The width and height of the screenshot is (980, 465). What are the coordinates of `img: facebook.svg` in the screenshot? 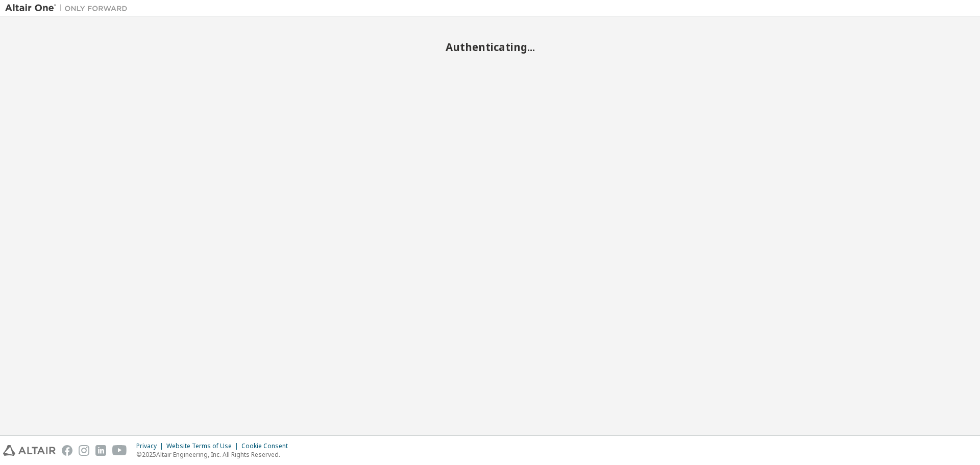 It's located at (67, 450).